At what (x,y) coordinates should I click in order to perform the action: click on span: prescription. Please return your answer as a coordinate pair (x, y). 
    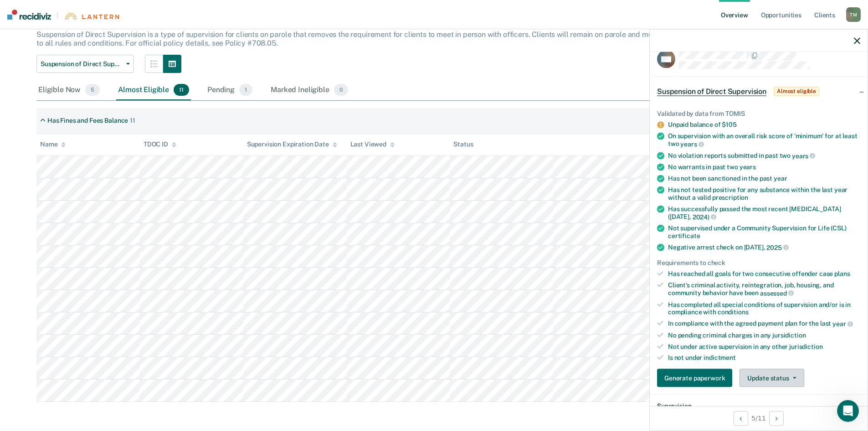
    Looking at the image, I should click on (730, 197).